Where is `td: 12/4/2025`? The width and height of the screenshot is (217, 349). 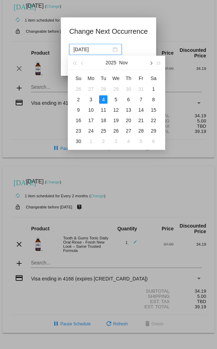 td: 12/4/2025 is located at coordinates (128, 141).